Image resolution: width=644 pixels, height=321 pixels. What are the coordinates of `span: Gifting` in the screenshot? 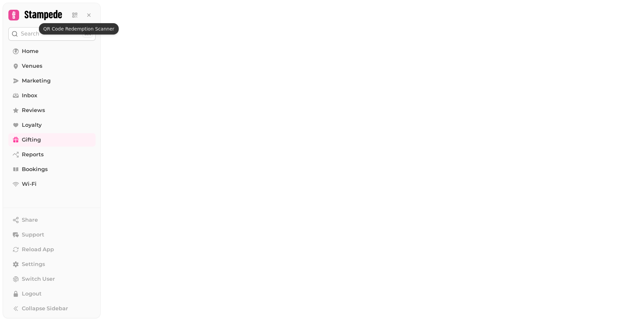 It's located at (31, 140).